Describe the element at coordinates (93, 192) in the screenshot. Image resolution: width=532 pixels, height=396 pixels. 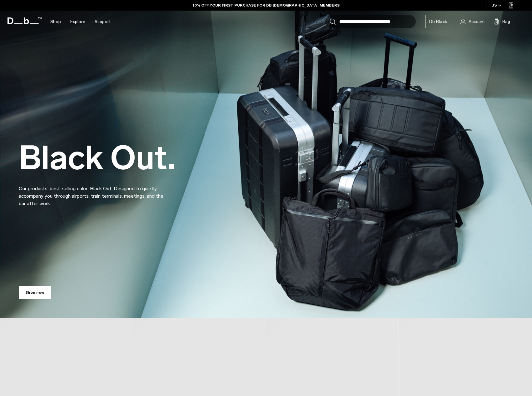
I see `p: Our products’ best-selling color: Black Out. Designed to quietly accompany you through airports, ...` at that location.